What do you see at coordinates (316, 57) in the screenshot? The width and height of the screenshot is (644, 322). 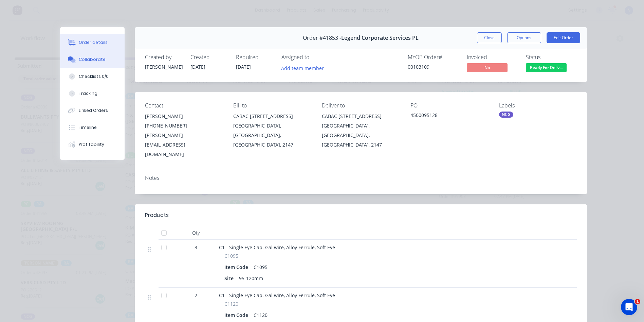 I see `div: Assigned to` at bounding box center [316, 57].